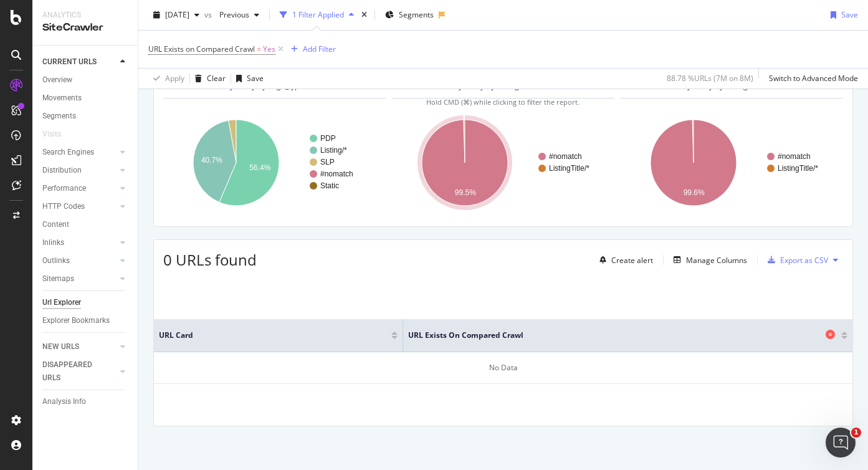 The image size is (868, 470). What do you see at coordinates (58, 278) in the screenshot?
I see `div: Sitemaps` at bounding box center [58, 278].